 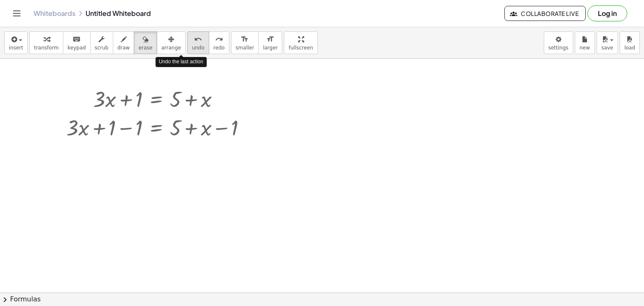 What do you see at coordinates (584, 48) in the screenshot?
I see `span: new` at bounding box center [584, 48].